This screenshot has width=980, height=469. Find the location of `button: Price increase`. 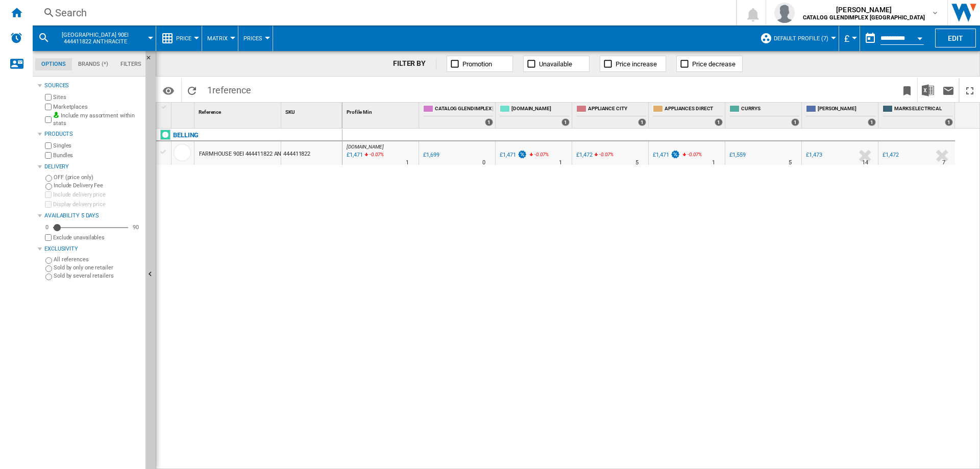

button: Price increase is located at coordinates (633, 64).